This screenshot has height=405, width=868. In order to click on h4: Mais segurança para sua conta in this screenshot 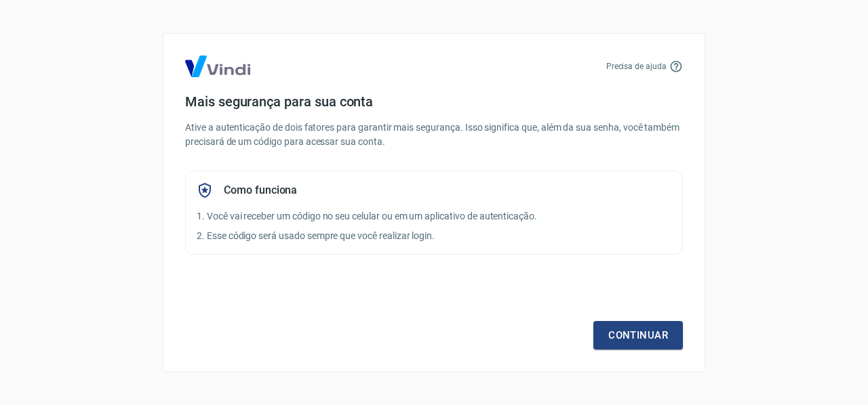, I will do `click(434, 102)`.